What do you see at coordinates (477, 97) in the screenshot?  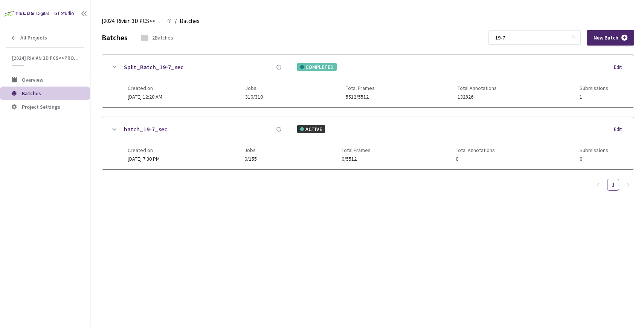 I see `span: 132826` at bounding box center [477, 97].